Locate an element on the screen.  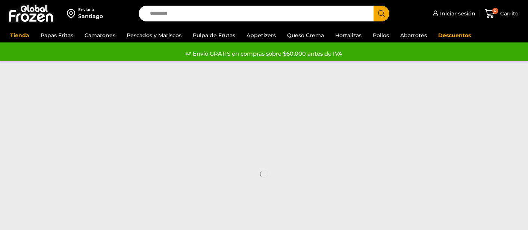
a: Hortalizas is located at coordinates (349, 35).